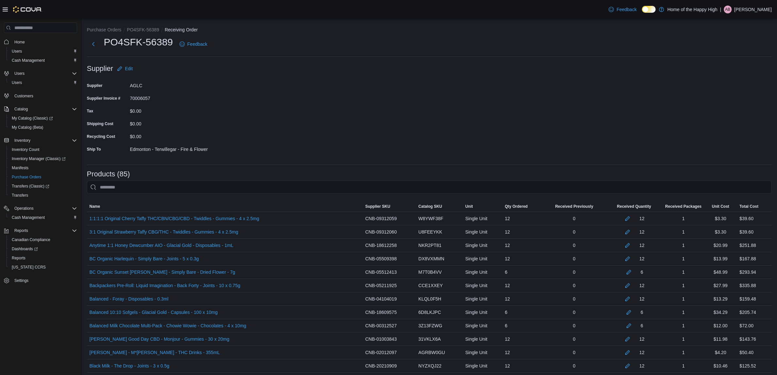  Describe the element at coordinates (431, 285) in the screenshot. I see `span: CCE1XXEY` at that location.